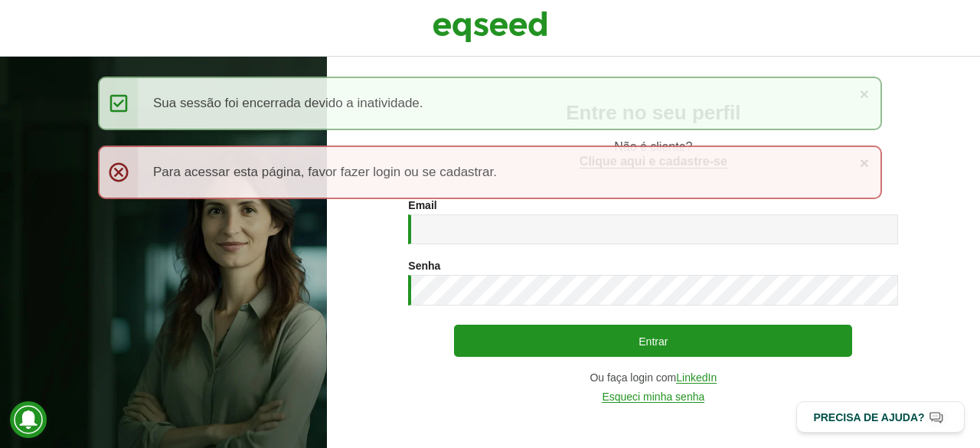 The image size is (980, 448). Describe the element at coordinates (490, 27) in the screenshot. I see `img: EqSeed Logo` at that location.